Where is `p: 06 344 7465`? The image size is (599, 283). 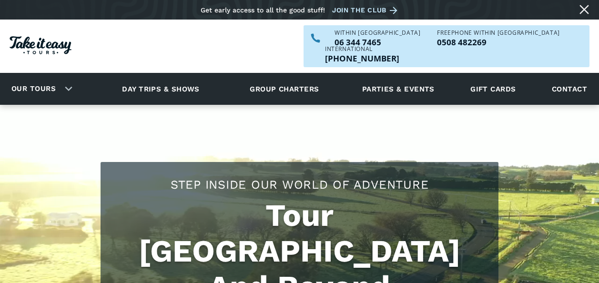 p: 06 344 7465 is located at coordinates (378, 42).